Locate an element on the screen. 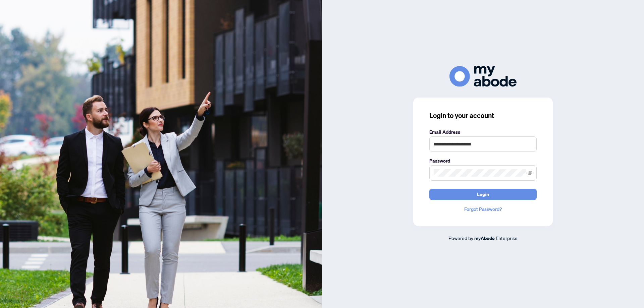 The height and width of the screenshot is (308, 644). label: Email Address is located at coordinates (483, 132).